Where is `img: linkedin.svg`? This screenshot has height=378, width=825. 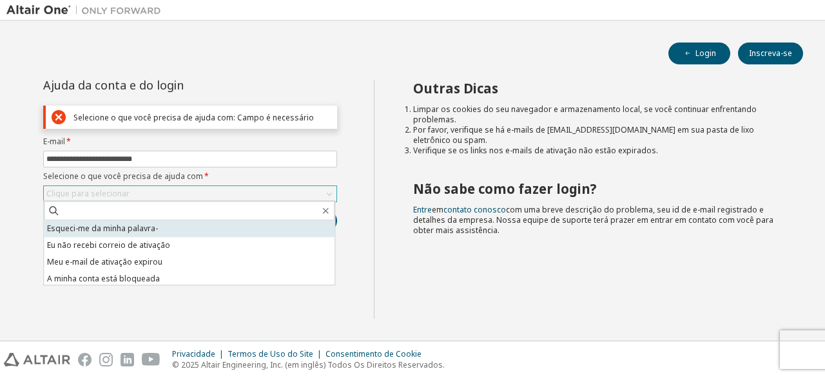
img: linkedin.svg is located at coordinates (127, 360).